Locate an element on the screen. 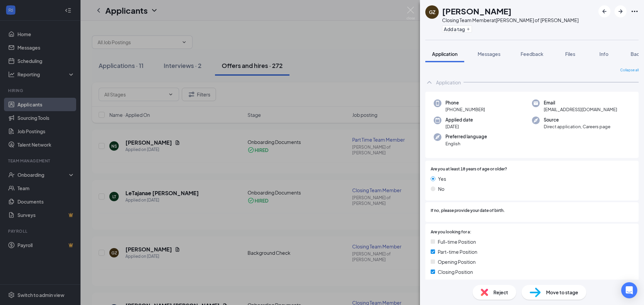 This screenshot has width=644, height=305. span: Direct application, Careers page is located at coordinates (577, 126).